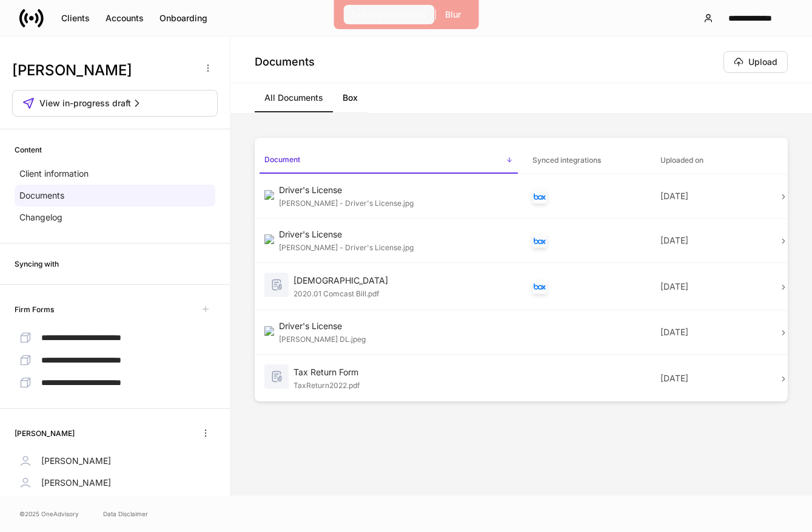  Describe the element at coordinates (115, 195) in the screenshot. I see `a: Documents` at that location.